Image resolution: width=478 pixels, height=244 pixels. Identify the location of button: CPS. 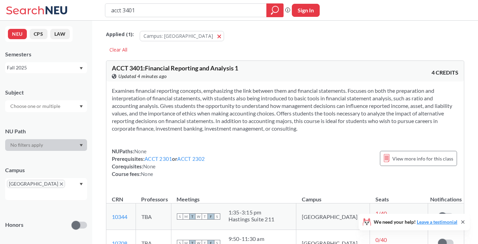
(39, 34).